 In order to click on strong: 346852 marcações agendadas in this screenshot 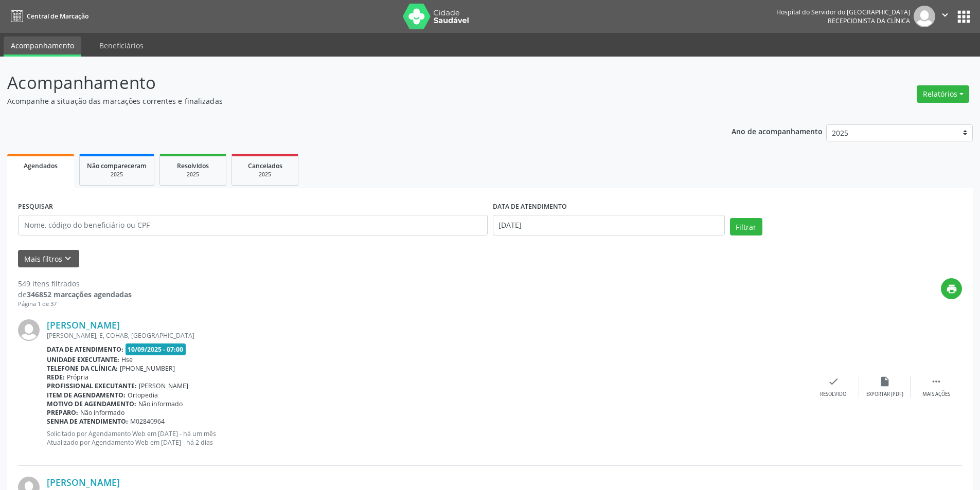, I will do `click(79, 294)`.